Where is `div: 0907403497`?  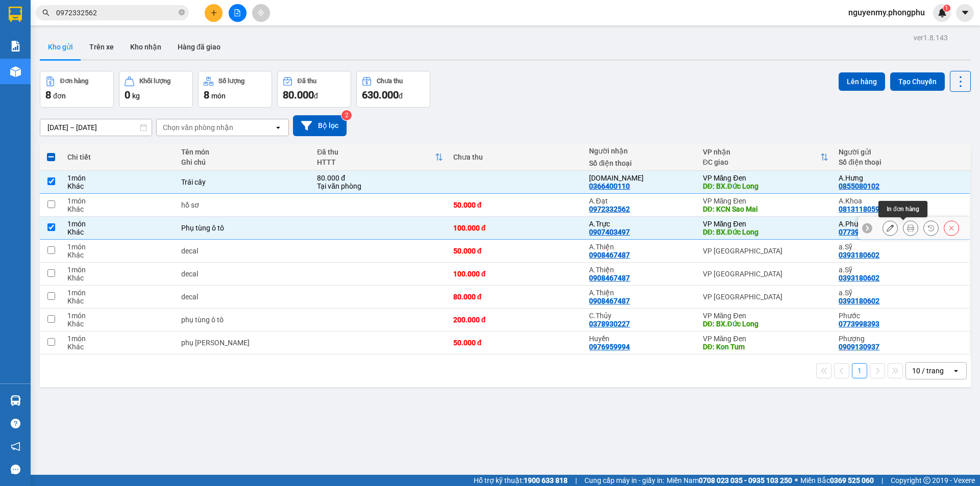 div: 0907403497 is located at coordinates (610, 232).